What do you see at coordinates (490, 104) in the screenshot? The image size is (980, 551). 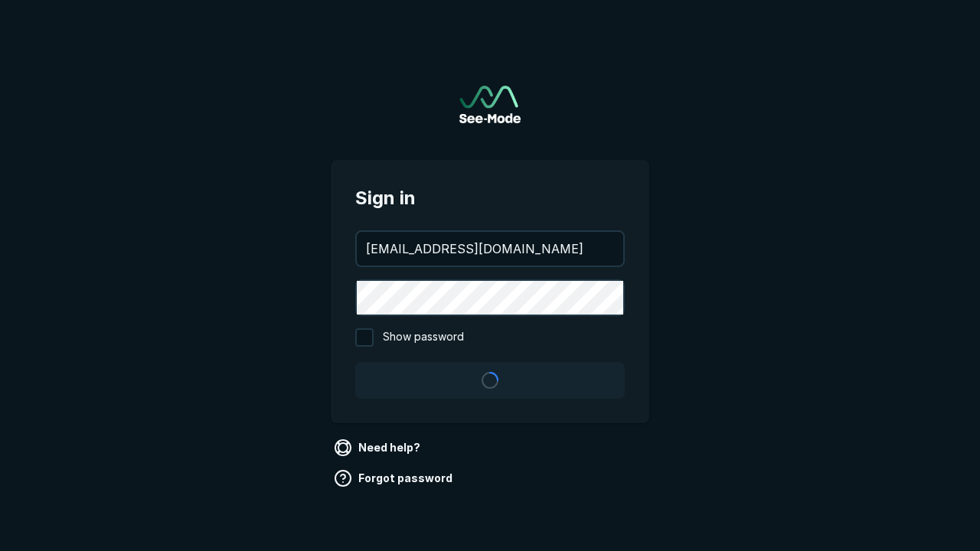 I see `img: See-Mode Logo` at bounding box center [490, 104].